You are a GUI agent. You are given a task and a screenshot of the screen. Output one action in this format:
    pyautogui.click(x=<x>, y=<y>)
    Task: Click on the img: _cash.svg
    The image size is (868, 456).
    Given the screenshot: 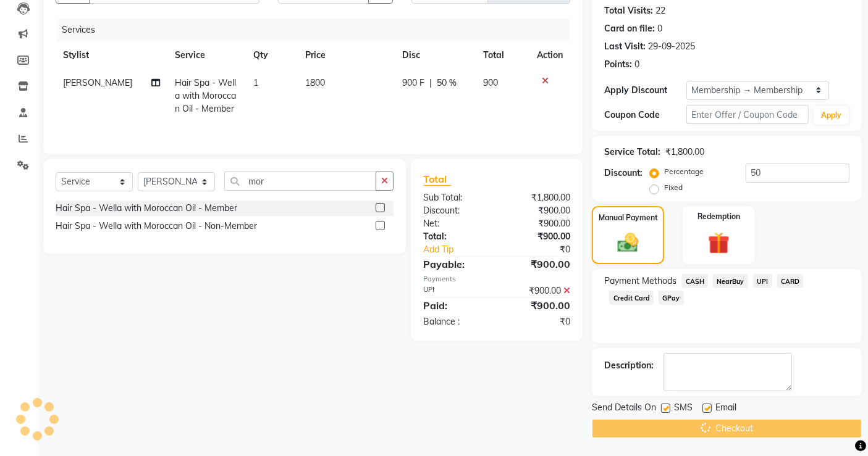 What is the action you would take?
    pyautogui.click(x=627, y=243)
    